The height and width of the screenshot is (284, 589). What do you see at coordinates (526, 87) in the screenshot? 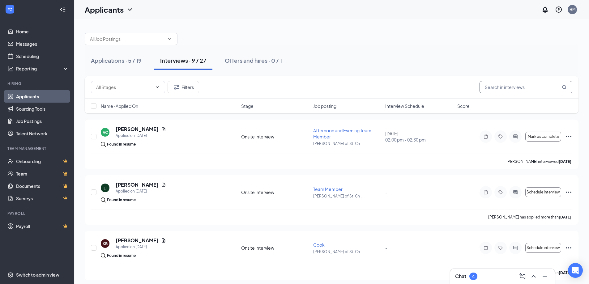
I see `input: Search in interviews` at bounding box center [526, 87].